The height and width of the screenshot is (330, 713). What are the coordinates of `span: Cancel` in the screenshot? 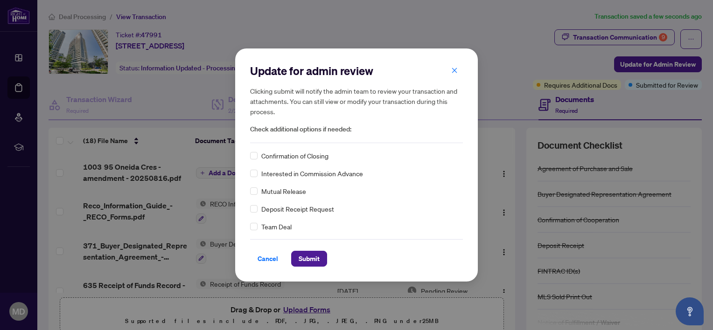 It's located at (268, 259).